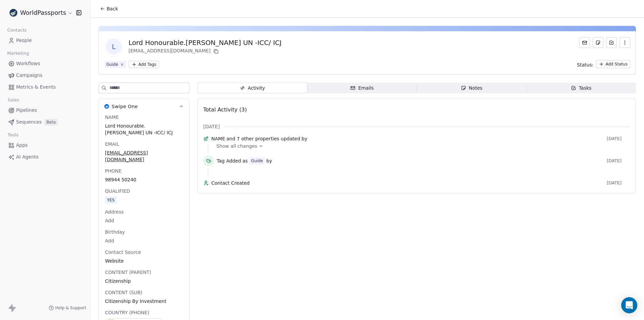 Image resolution: width=644 pixels, height=320 pixels. Describe the element at coordinates (114, 47) in the screenshot. I see `span: L` at that location.